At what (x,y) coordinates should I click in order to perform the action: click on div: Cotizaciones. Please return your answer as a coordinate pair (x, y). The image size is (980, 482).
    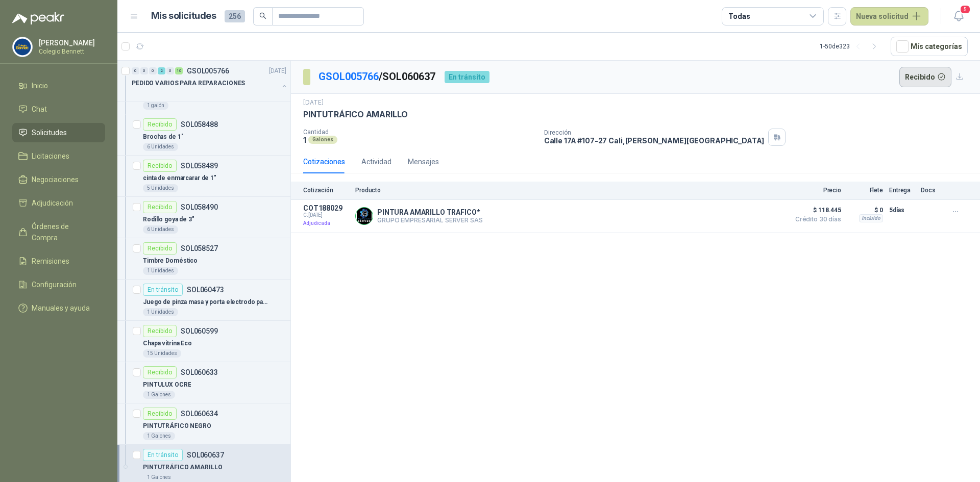
    Looking at the image, I should click on (324, 162).